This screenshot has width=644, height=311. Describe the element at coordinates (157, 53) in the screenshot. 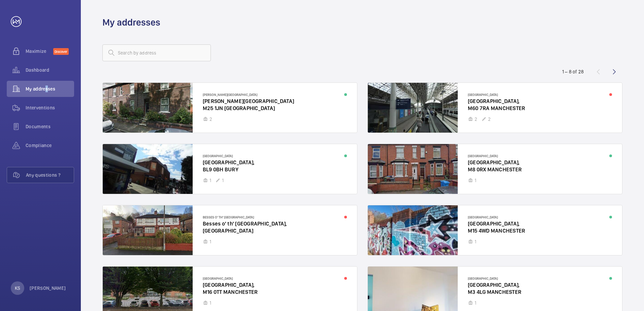

I see `input: Search by address` at that location.